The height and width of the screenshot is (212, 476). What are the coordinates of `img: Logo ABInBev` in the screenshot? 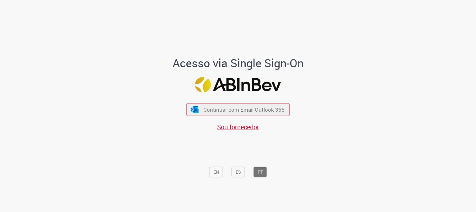 It's located at (238, 84).